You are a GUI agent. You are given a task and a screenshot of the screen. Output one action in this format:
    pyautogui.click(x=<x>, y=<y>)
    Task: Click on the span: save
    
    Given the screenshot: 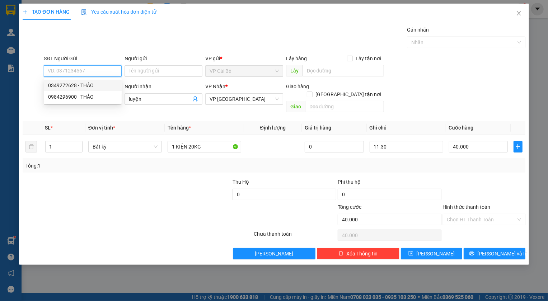 What is the action you would take?
    pyautogui.click(x=411, y=254)
    